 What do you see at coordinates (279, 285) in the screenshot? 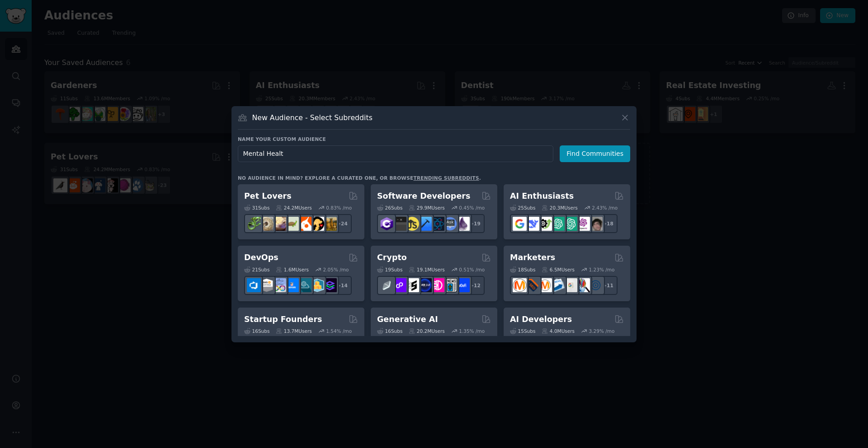
I see `img: Docker_DevOps` at bounding box center [279, 285].